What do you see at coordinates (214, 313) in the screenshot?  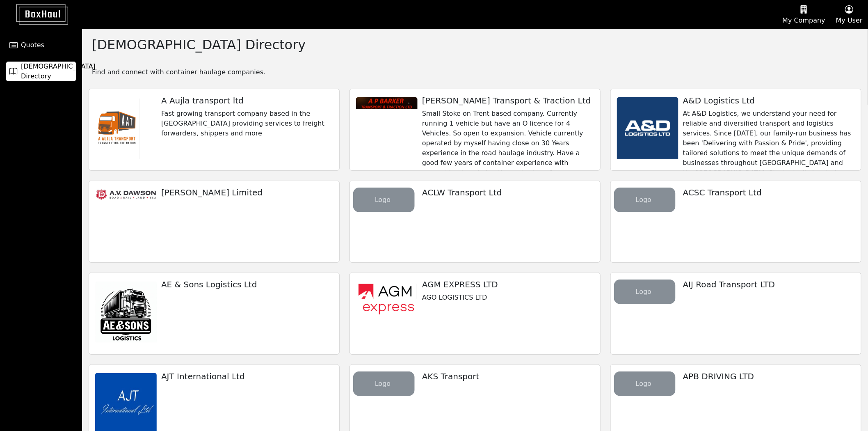 I see `a: ...AE & Sons Logistics Ltd` at bounding box center [214, 313].